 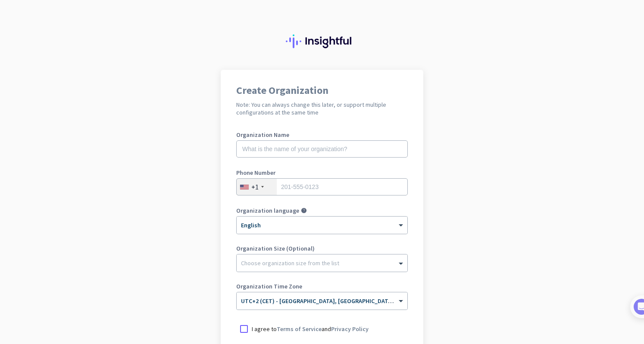 I want to click on label: Organization Name, so click(x=322, y=135).